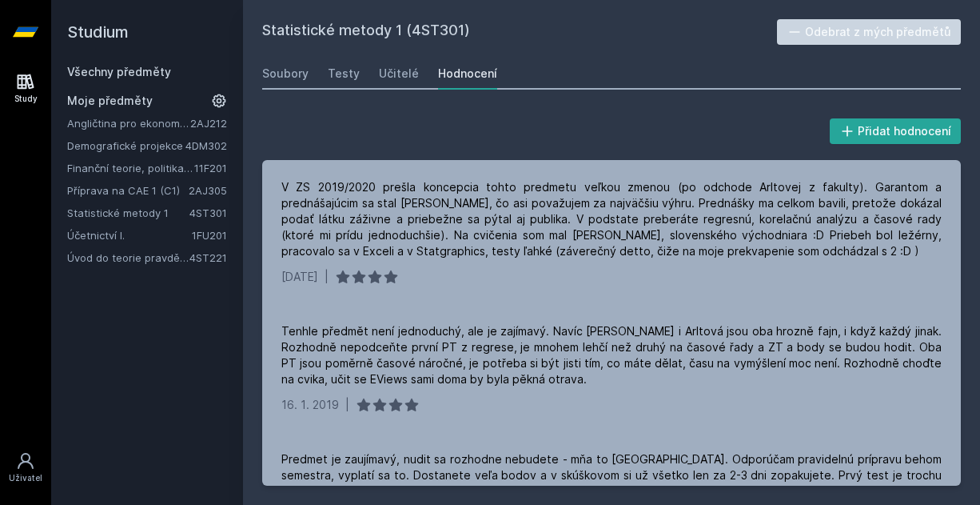 Image resolution: width=980 pixels, height=505 pixels. Describe the element at coordinates (467, 74) in the screenshot. I see `div: Hodnocení` at that location.